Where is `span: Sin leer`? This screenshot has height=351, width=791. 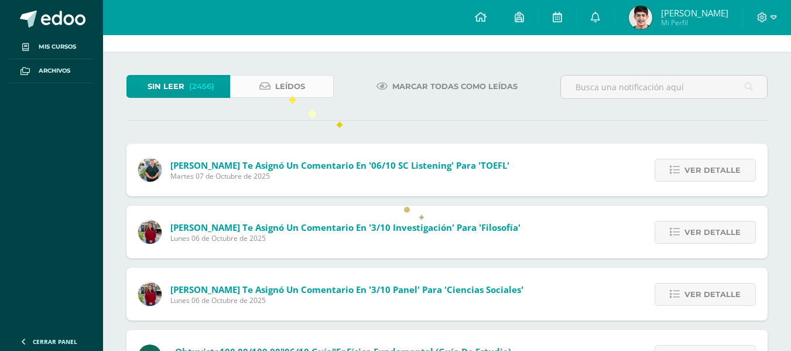 span: Sin leer is located at coordinates (166, 86).